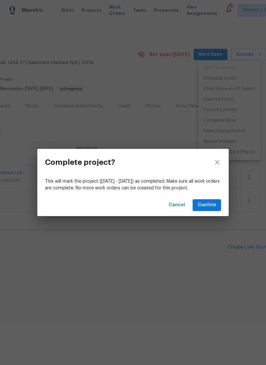 This screenshot has width=266, height=365. What do you see at coordinates (206, 205) in the screenshot?
I see `span: Confirm` at bounding box center [206, 205].